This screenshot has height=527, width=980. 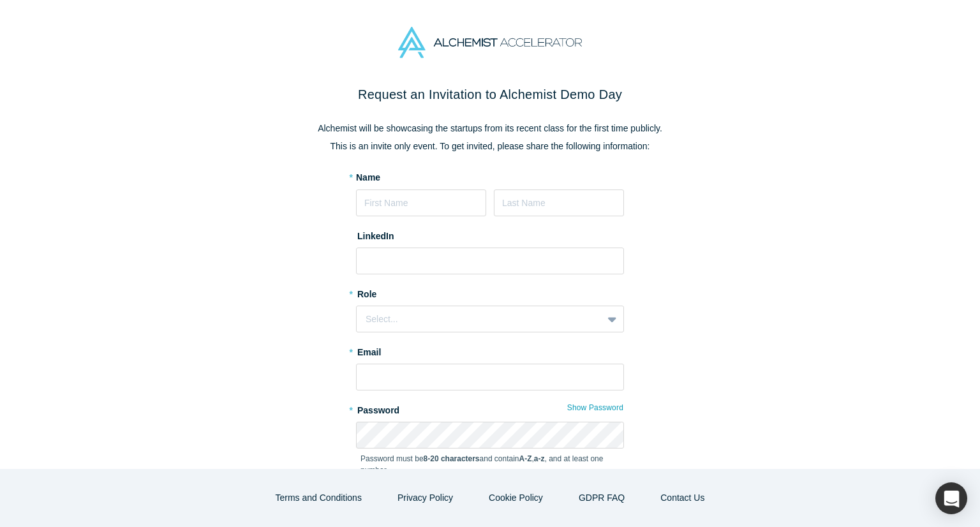 What do you see at coordinates (602, 498) in the screenshot?
I see `a: GDPR FAQ` at bounding box center [602, 498].